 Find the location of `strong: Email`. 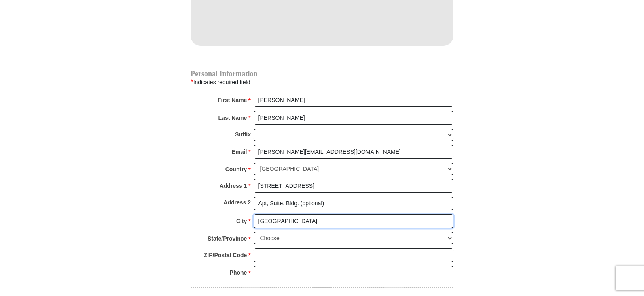

strong: Email is located at coordinates (239, 152).